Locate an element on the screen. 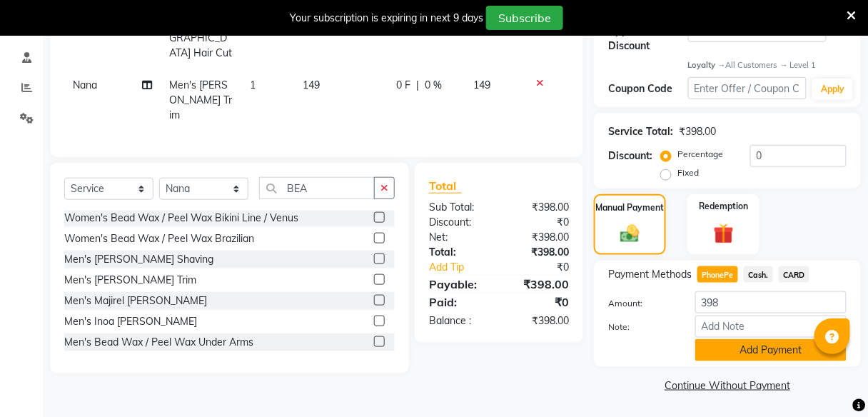 The width and height of the screenshot is (868, 417). div: All Customers → Level 1 is located at coordinates (767, 65).